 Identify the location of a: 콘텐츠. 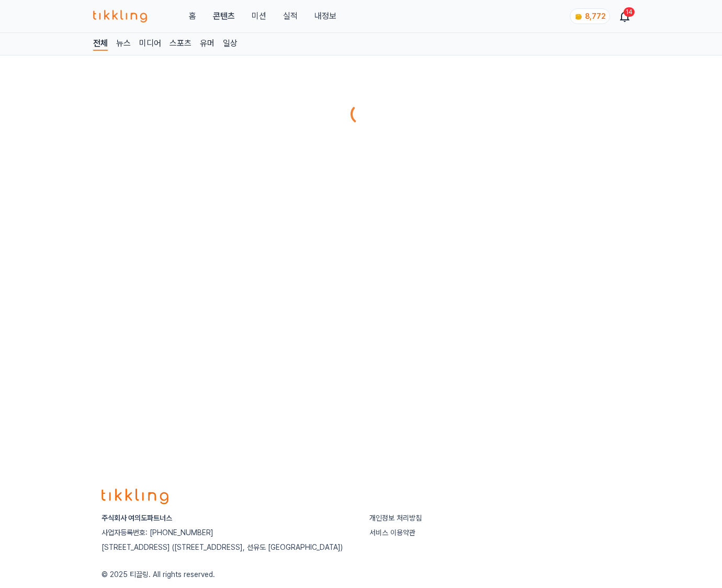
(224, 16).